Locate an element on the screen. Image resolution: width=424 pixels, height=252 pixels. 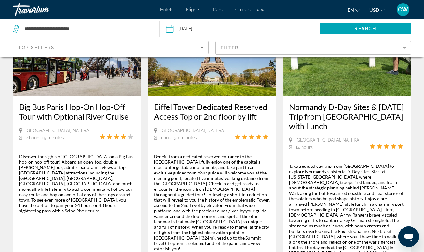
button: User Menu is located at coordinates (403, 10).